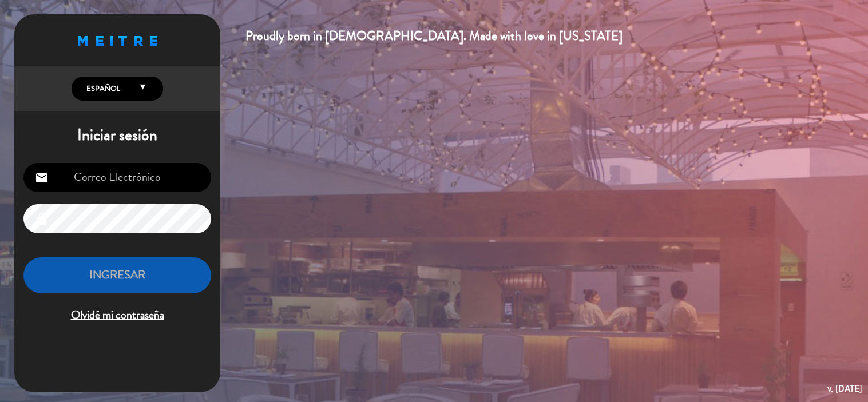 The image size is (868, 402). Describe the element at coordinates (42, 219) in the screenshot. I see `i: lock` at that location.